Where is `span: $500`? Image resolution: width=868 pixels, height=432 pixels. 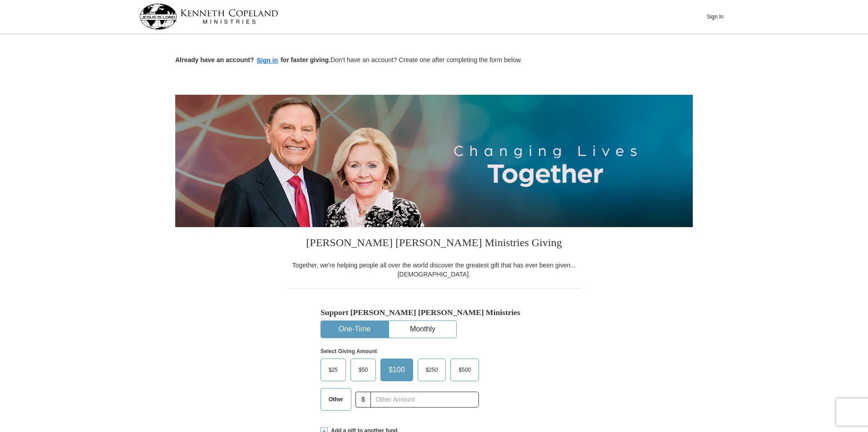 span: $500 is located at coordinates (464, 370).